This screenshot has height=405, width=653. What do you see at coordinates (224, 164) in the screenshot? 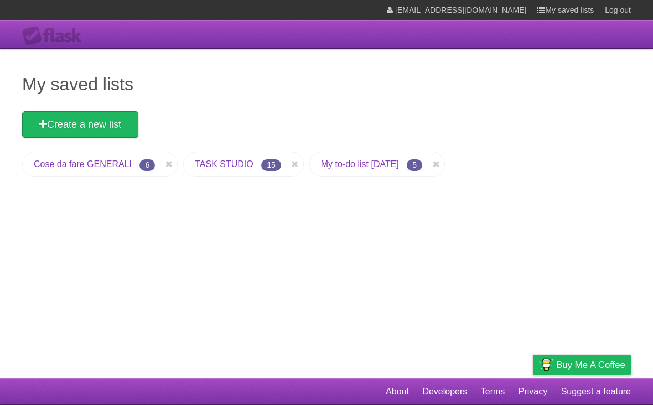
I see `a: TASK STUDIO` at bounding box center [224, 164].